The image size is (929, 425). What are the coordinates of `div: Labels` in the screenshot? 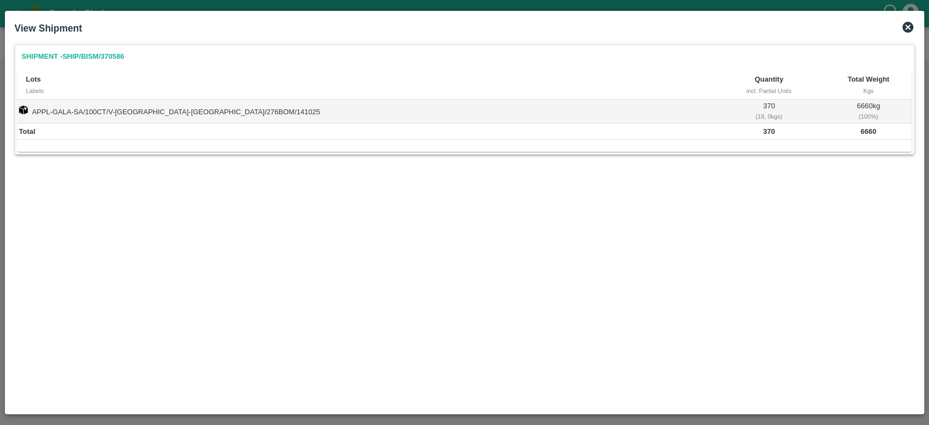 It's located at (365, 91).